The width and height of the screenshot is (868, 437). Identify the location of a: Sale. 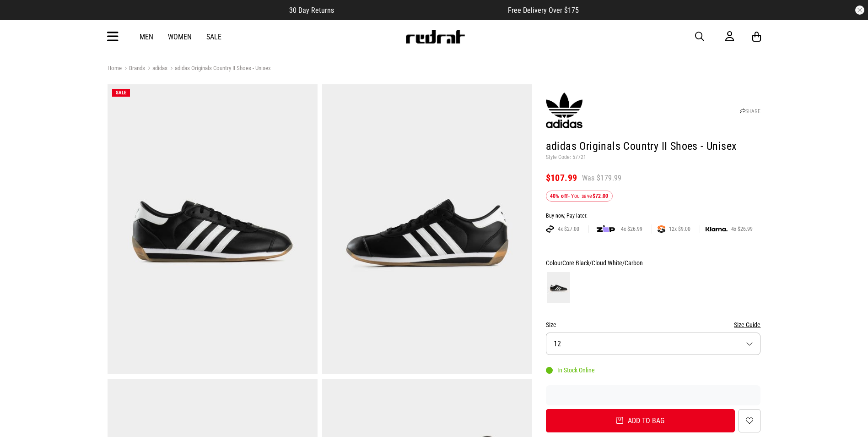
(214, 36).